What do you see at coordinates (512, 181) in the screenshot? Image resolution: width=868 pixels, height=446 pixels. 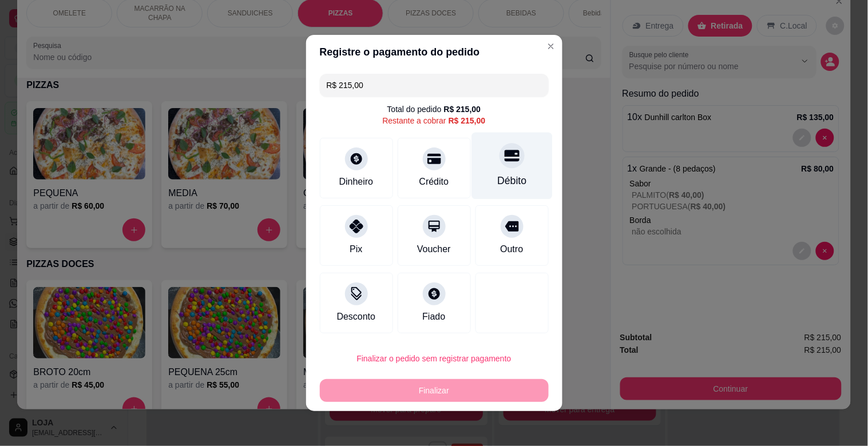 I see `div: Débito` at bounding box center [512, 181].